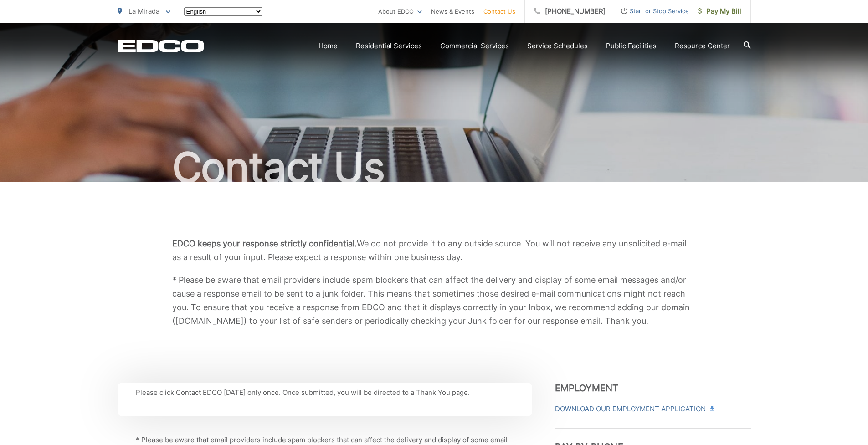 The width and height of the screenshot is (868, 445). Describe the element at coordinates (453, 12) in the screenshot. I see `a: News & Events` at that location.